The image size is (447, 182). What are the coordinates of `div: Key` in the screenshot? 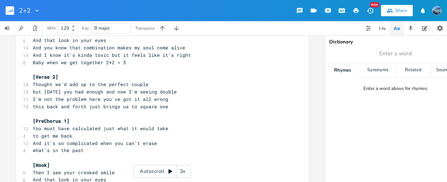 It's located at (85, 28).